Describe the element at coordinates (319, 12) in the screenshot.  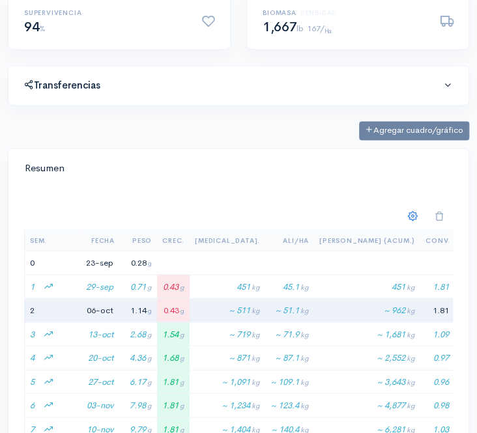
I see `span: Densidad` at that location.